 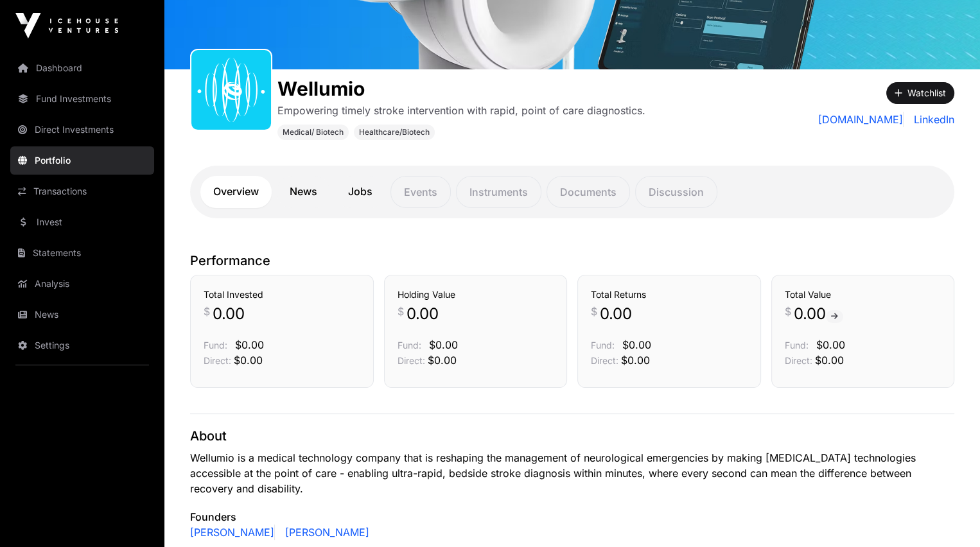 I want to click on a: Portfolio, so click(x=82, y=161).